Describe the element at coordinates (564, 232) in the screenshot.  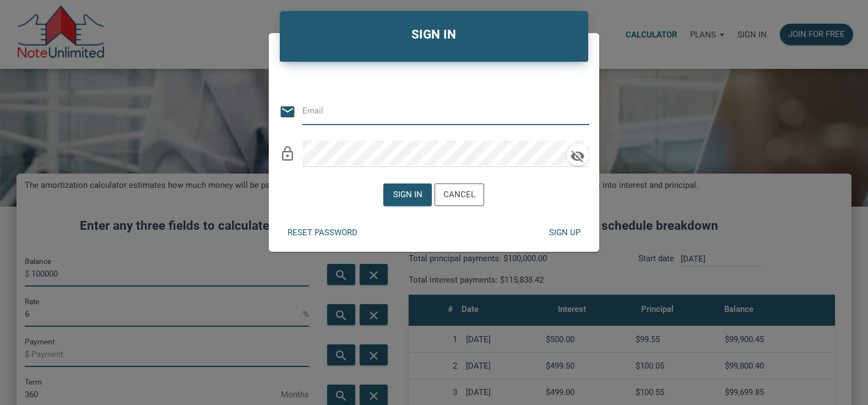
I see `div: Sign up` at that location.